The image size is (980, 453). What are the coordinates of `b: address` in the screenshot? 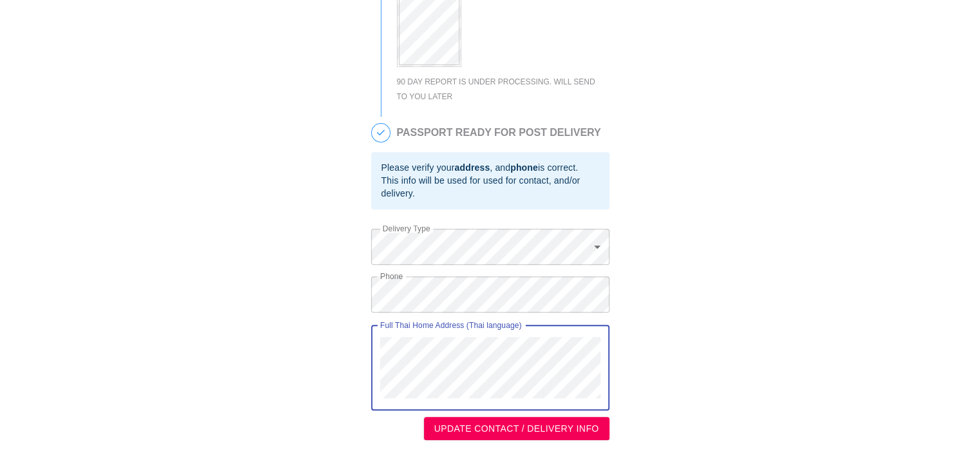 It's located at (472, 167).